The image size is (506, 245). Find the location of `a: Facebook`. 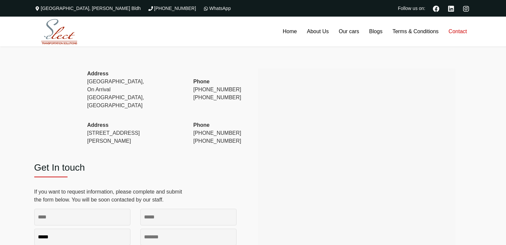

a: Facebook is located at coordinates (436, 8).